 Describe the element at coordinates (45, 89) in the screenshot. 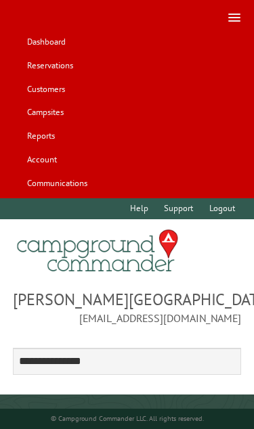

I see `a: Customers` at that location.